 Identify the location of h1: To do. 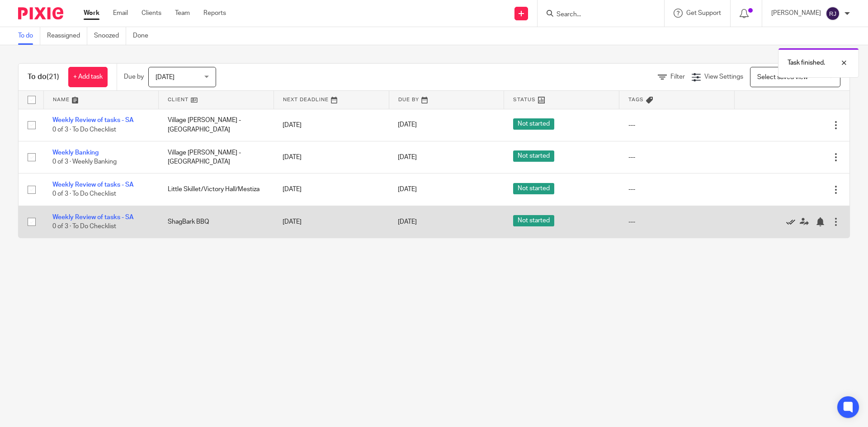
(44, 77).